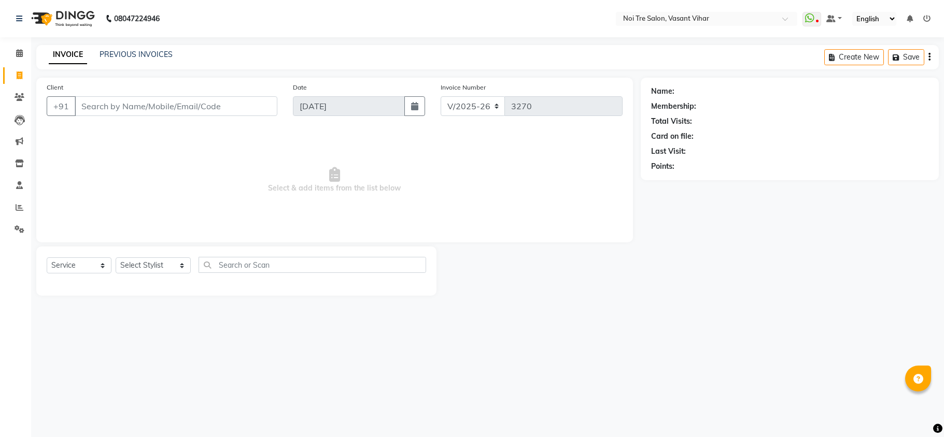  Describe the element at coordinates (300, 88) in the screenshot. I see `label: Date` at that location.